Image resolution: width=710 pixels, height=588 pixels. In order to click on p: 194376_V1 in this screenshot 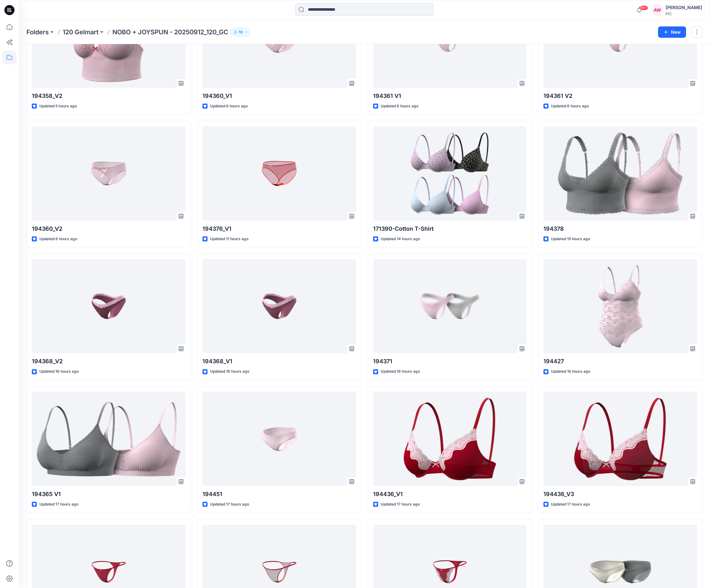, I will do `click(280, 229)`.